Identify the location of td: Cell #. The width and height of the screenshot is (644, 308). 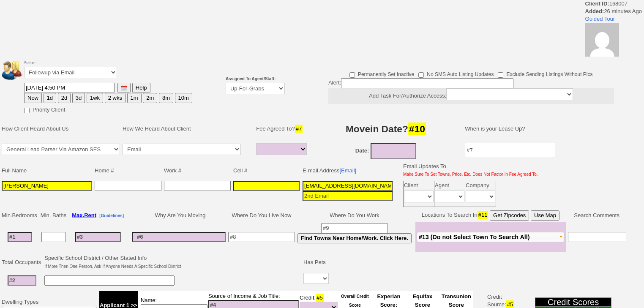
(267, 170).